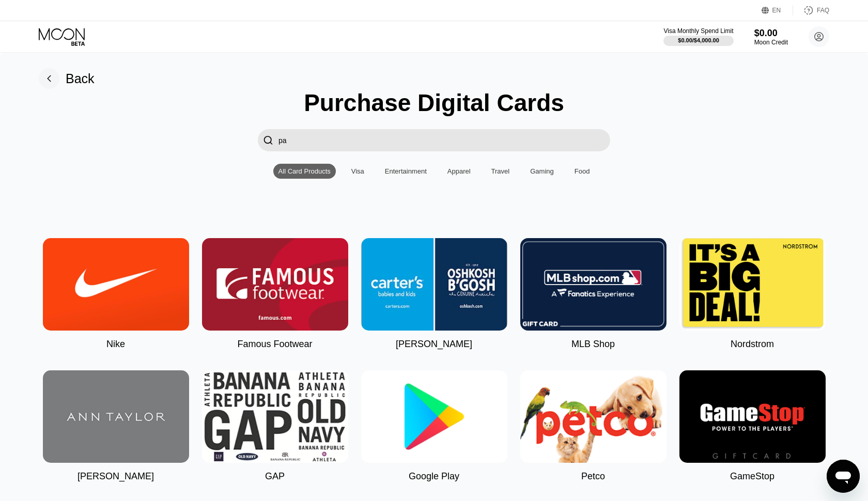  What do you see at coordinates (501, 171) in the screenshot?
I see `div: Travel` at bounding box center [501, 171].